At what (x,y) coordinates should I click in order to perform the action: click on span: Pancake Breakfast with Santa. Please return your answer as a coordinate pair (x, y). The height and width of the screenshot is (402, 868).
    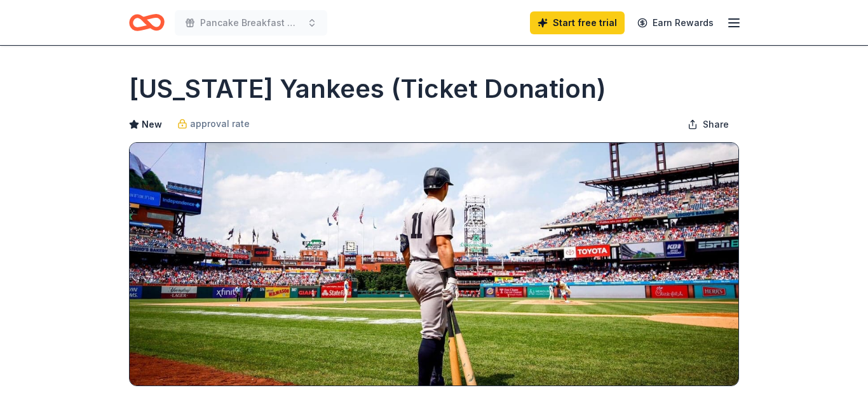
    Looking at the image, I should click on (251, 23).